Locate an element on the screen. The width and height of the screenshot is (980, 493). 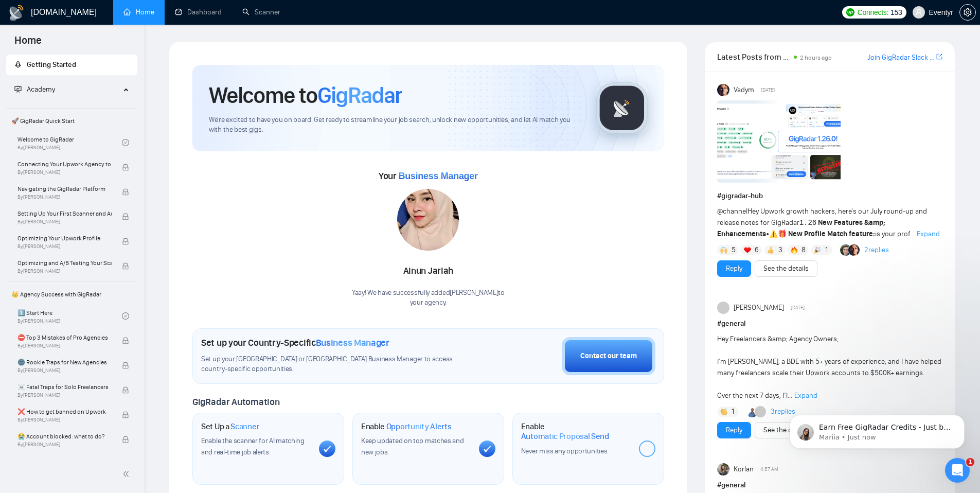
span: 😭 Account blocked: what to do? is located at coordinates (64, 437).